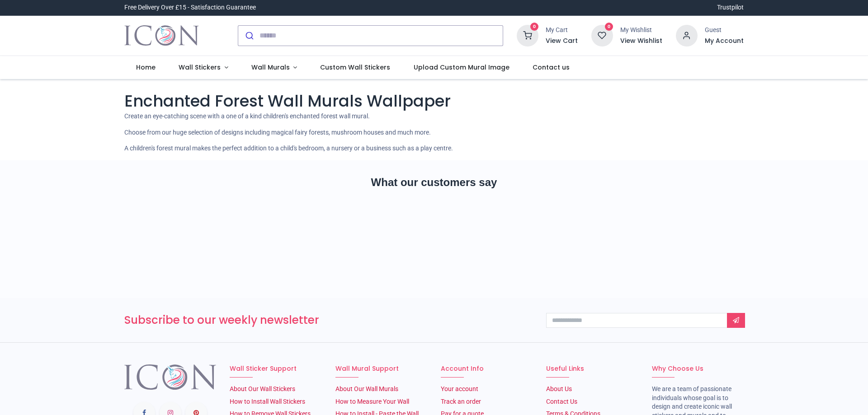  I want to click on a: Track an order, so click(461, 402).